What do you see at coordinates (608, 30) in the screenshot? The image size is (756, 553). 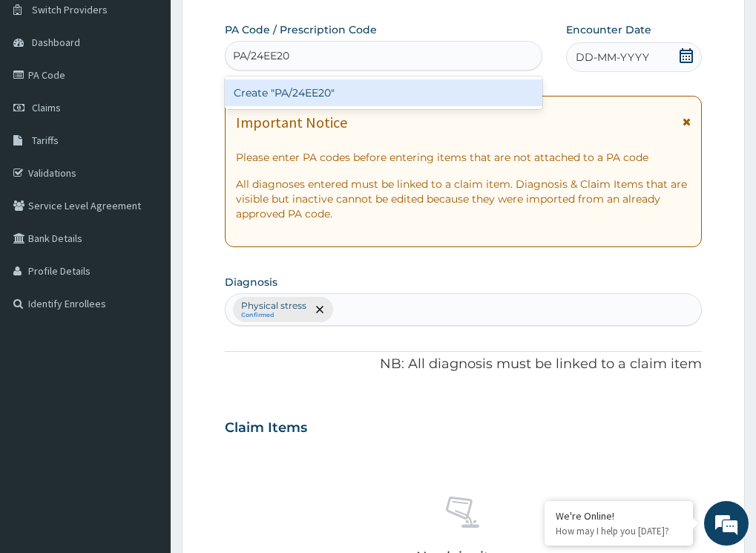 I see `label: Encounter Date` at bounding box center [608, 30].